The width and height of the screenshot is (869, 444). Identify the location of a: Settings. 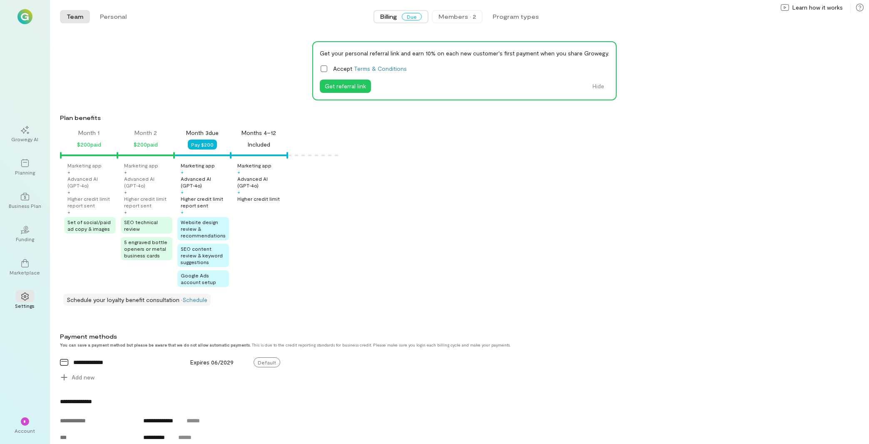
(25, 301).